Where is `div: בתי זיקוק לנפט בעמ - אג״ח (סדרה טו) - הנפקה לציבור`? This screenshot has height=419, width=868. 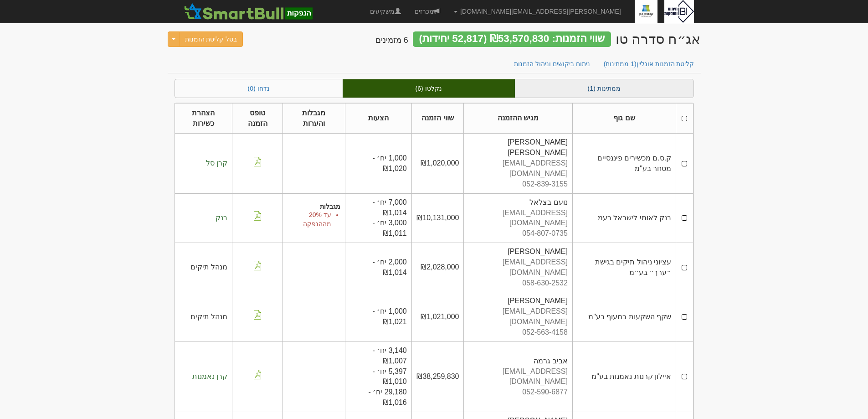 div: בתי זיקוק לנפט בעמ - אג״ח (סדרה טו) - הנפקה לציבור is located at coordinates (658, 39).